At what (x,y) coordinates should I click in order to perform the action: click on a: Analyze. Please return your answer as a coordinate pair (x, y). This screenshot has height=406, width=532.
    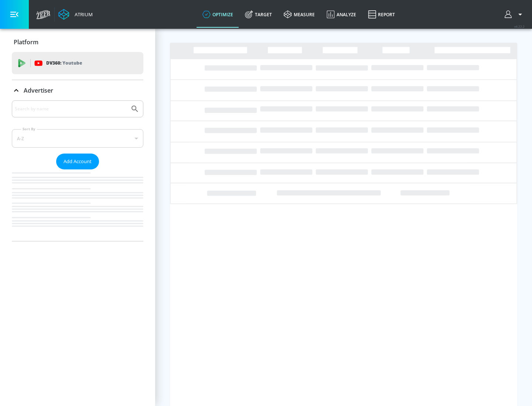
    Looking at the image, I should click on (341, 15).